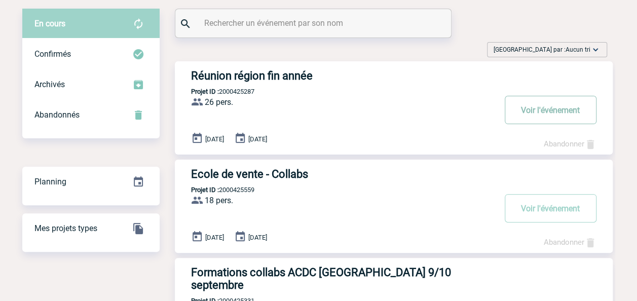  Describe the element at coordinates (214, 91) in the screenshot. I see `p: 2000425287` at that location.